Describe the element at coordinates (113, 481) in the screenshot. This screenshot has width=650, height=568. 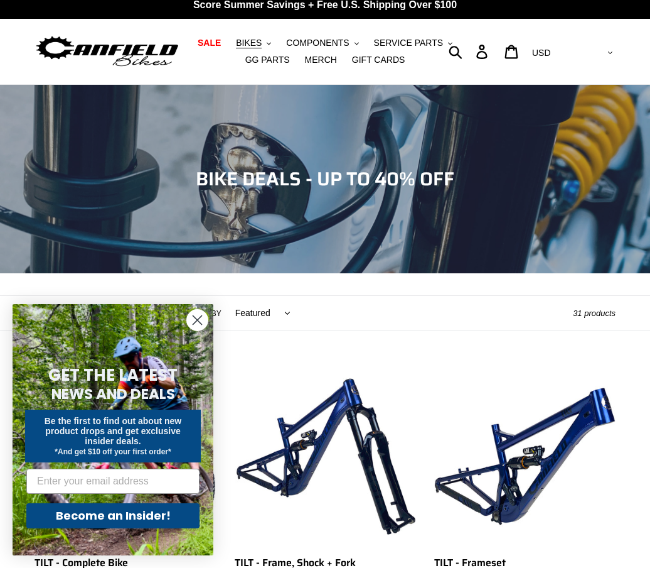
I see `input: Enter your email address` at that location.